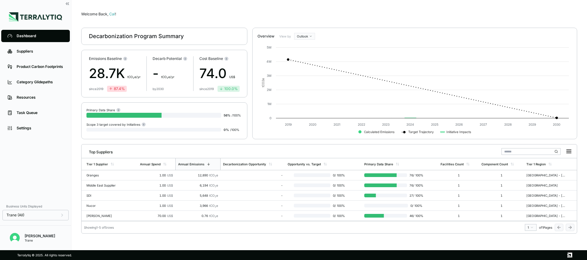 This screenshot has width=587, height=260. Describe the element at coordinates (170, 59) in the screenshot. I see `div: Decarb Potential` at that location.